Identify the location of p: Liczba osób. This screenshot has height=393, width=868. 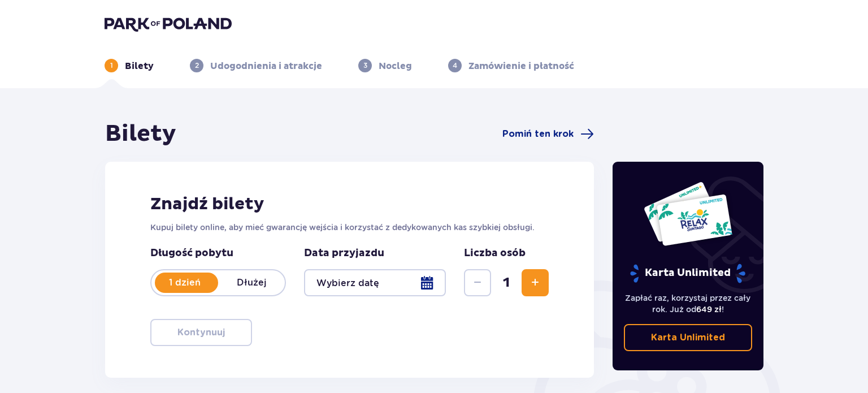
(495, 253).